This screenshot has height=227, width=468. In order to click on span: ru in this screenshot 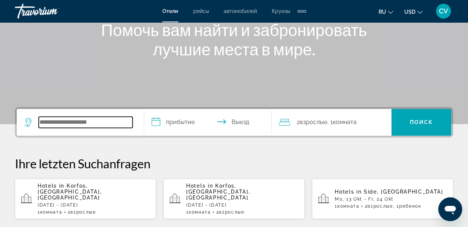, I will do `click(382, 12)`.